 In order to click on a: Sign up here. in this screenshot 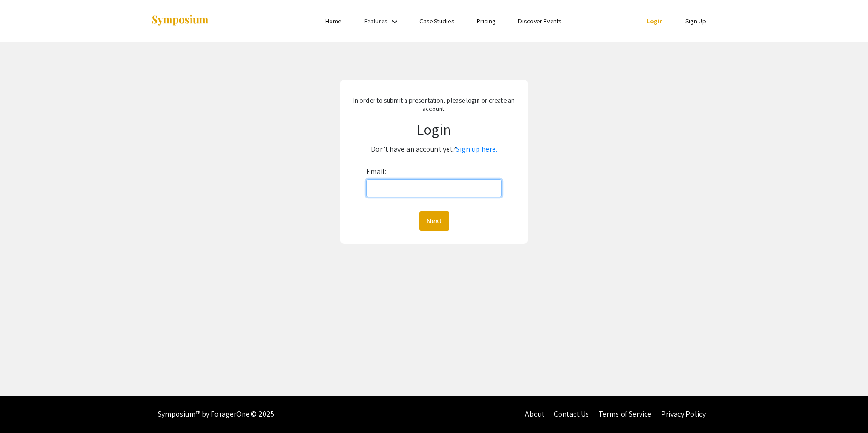, I will do `click(477, 149)`.